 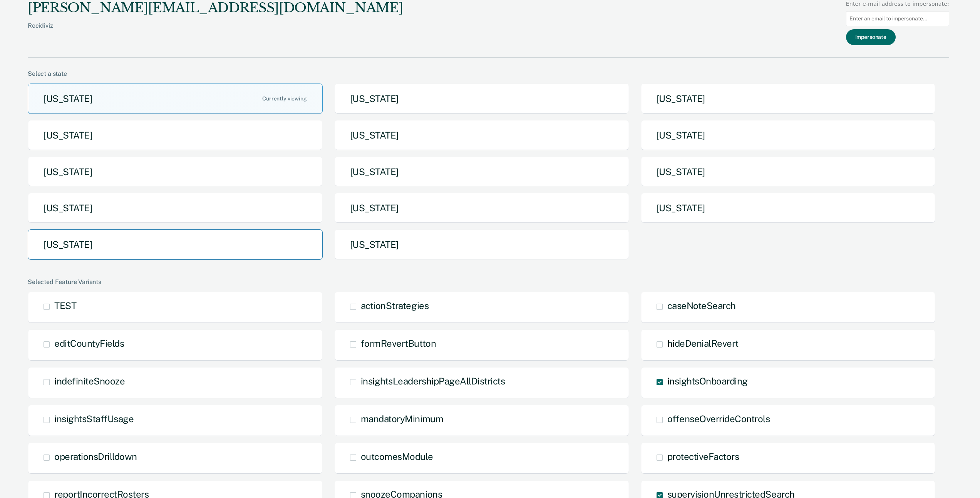 What do you see at coordinates (396, 456) in the screenshot?
I see `span: outcomesModule` at bounding box center [396, 456].